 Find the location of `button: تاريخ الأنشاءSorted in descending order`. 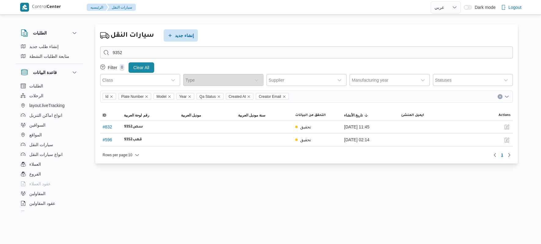

button: تاريخ الأنشاءSorted in descending order is located at coordinates (370, 115).